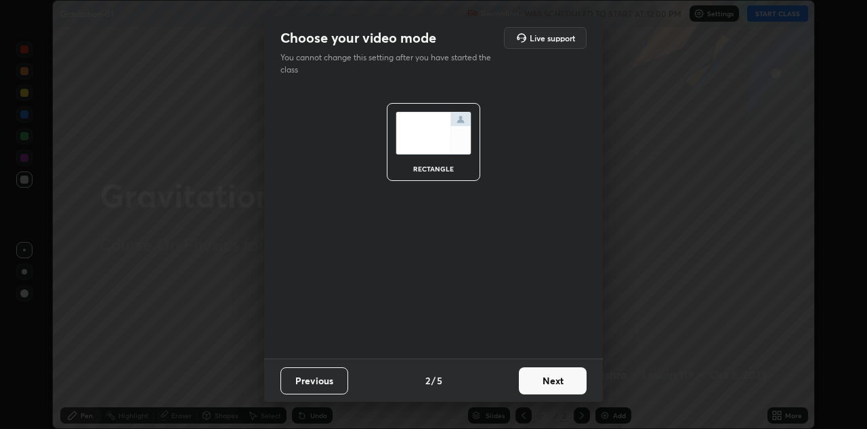 The width and height of the screenshot is (867, 429). I want to click on button: Next, so click(552, 381).